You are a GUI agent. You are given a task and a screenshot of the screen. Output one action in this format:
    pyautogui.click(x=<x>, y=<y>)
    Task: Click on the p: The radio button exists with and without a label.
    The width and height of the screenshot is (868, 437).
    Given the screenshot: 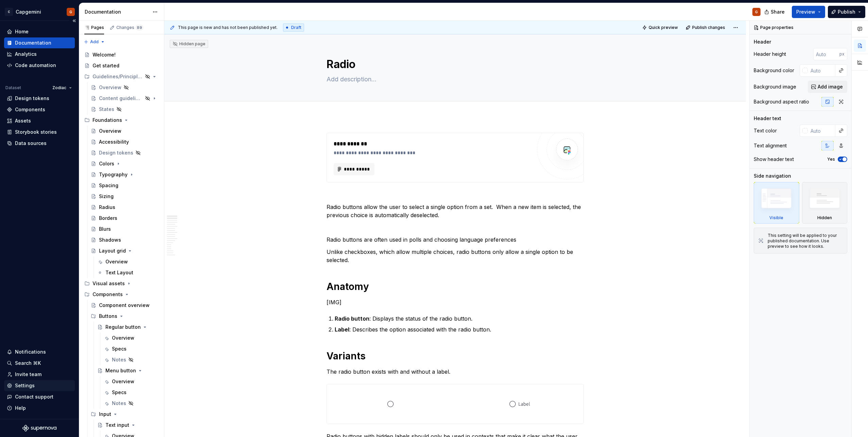 What is the action you would take?
    pyautogui.click(x=455, y=371)
    